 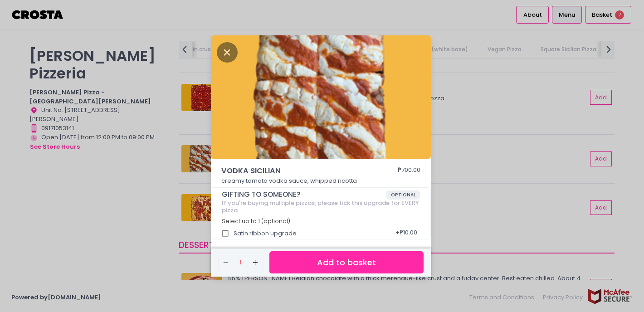 What do you see at coordinates (409, 171) in the screenshot?
I see `div: ₱700.00` at bounding box center [409, 171].